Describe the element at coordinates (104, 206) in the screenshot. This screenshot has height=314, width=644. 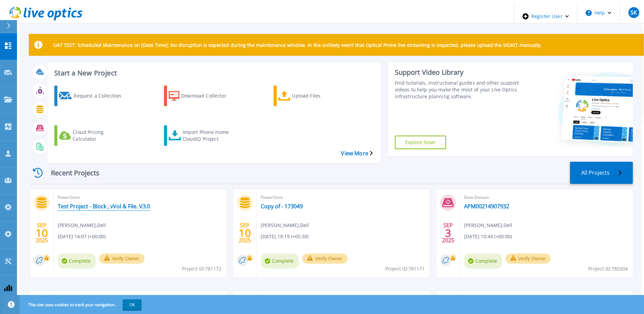
I see `a: Test Project - Block , vVol & File. V3.0` at that location.